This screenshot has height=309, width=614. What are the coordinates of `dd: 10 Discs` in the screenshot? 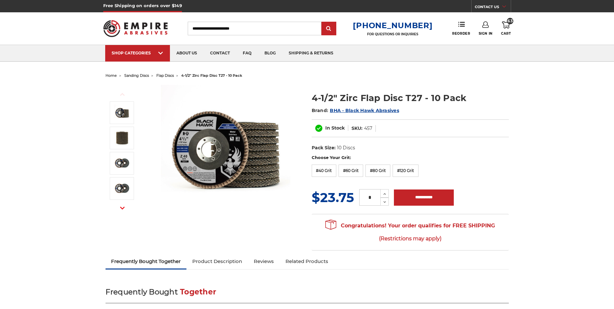 It's located at (346, 148).